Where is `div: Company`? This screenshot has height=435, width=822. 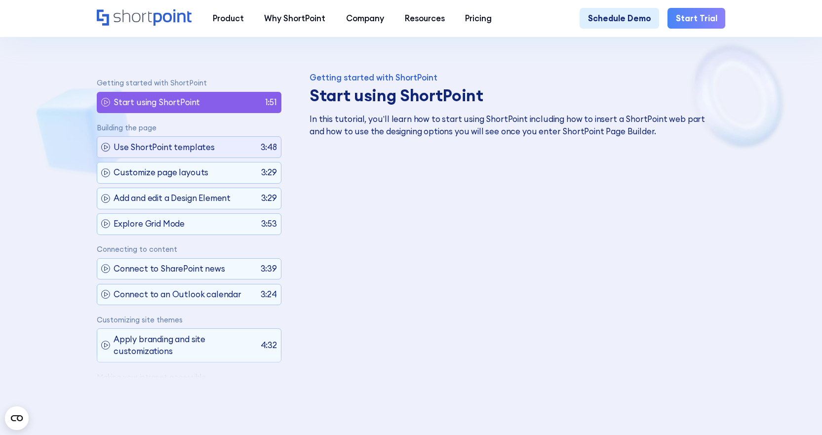
div: Company is located at coordinates (365, 18).